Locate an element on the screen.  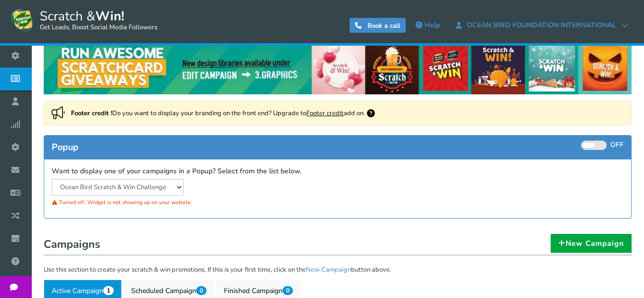
div: Do you want to display your branding on the front end? Upgrade to add on. is located at coordinates (338, 113).